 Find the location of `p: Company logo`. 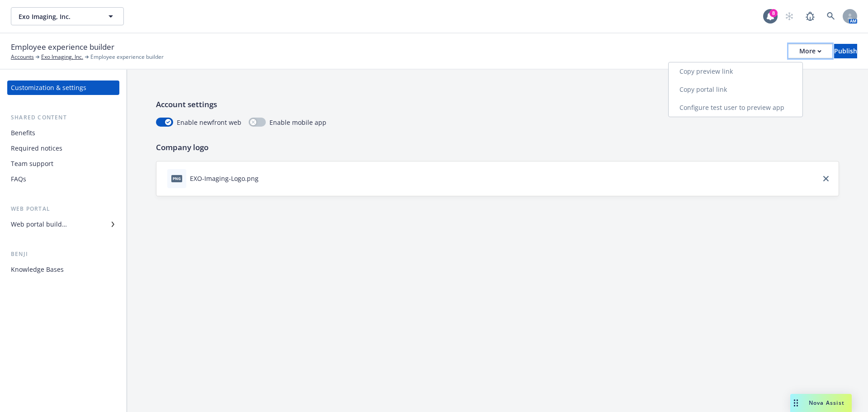

p: Company logo is located at coordinates (497, 148).